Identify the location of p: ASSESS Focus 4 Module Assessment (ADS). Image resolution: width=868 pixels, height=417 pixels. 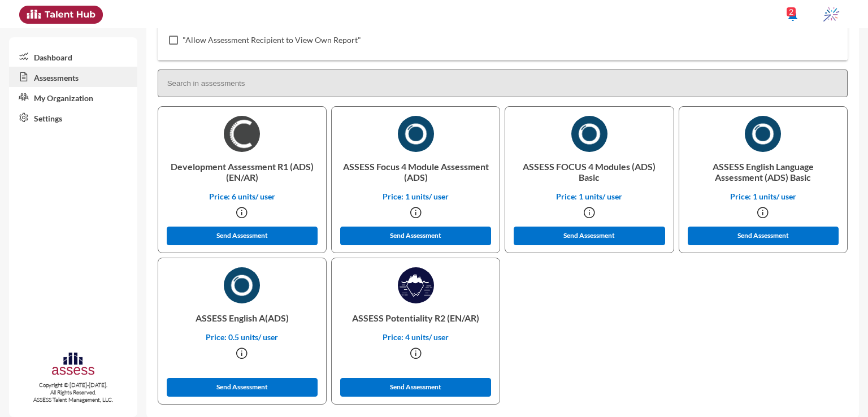
(415, 172).